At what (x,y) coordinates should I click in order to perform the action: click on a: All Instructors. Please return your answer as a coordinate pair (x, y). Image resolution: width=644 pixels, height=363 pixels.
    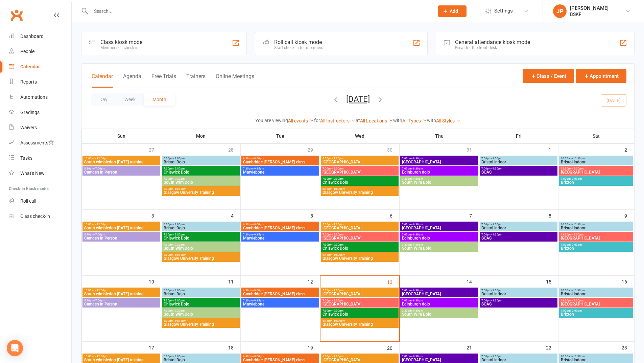
    Looking at the image, I should click on (337, 121).